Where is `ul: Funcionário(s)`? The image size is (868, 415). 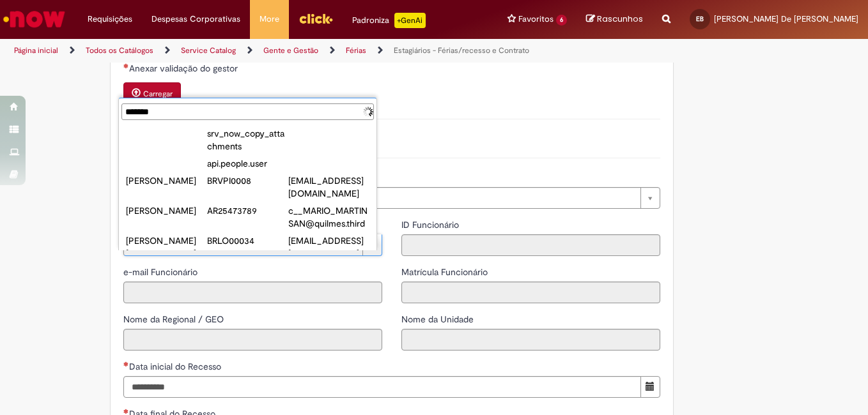
ul: Funcionário(s) is located at coordinates (247, 187).